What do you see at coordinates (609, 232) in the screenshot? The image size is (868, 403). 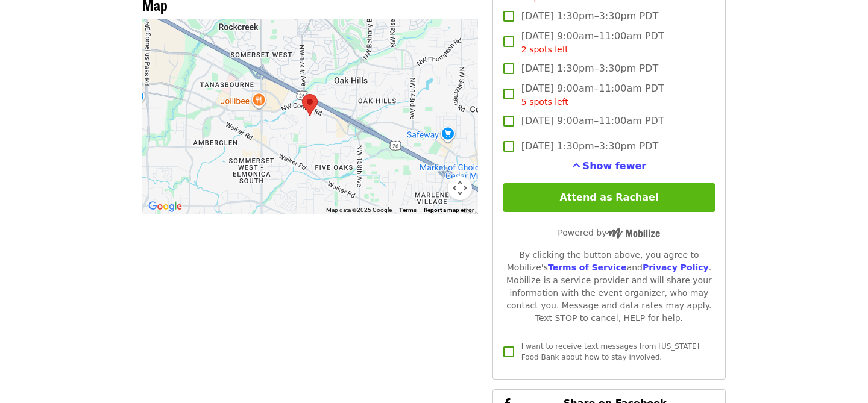 I see `span: Powered by` at bounding box center [609, 232].